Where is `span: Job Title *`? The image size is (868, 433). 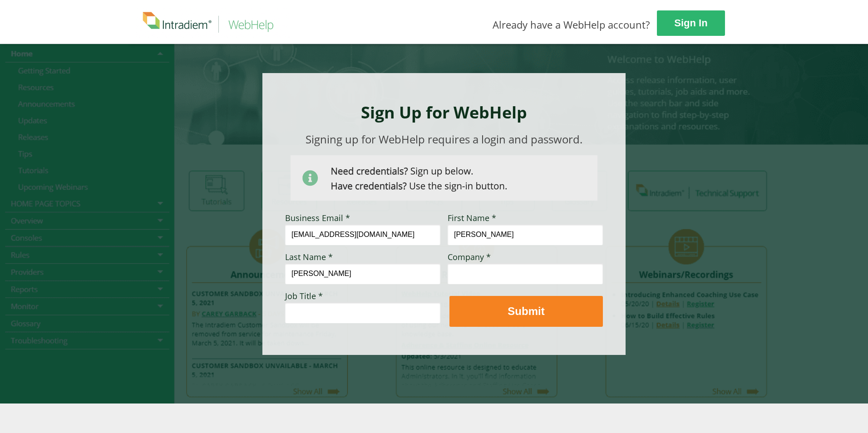
span: Job Title * is located at coordinates (304, 296).